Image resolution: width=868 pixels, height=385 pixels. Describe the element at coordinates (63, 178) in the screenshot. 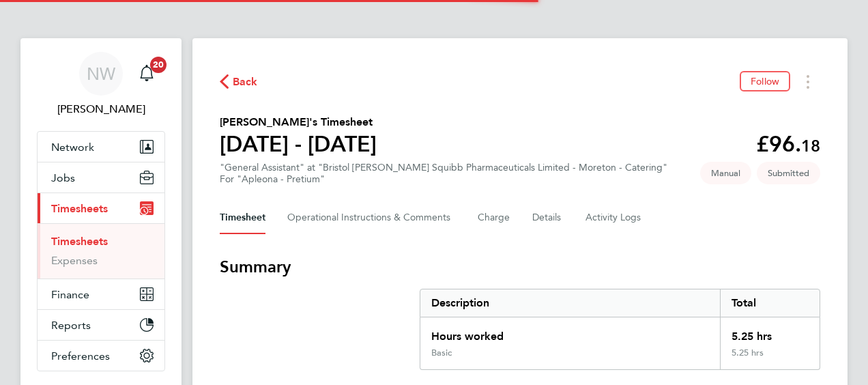

I see `span: Jobs` at that location.